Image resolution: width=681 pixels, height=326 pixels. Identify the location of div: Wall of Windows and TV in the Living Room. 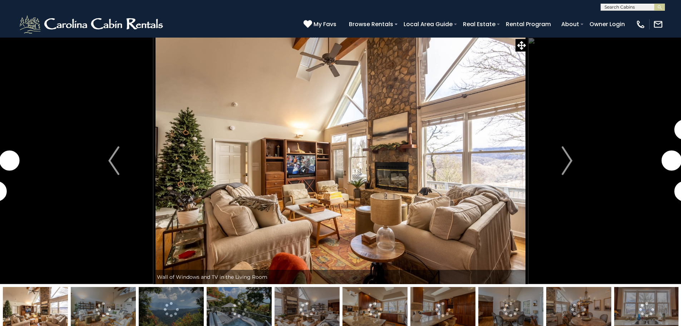
(341, 277).